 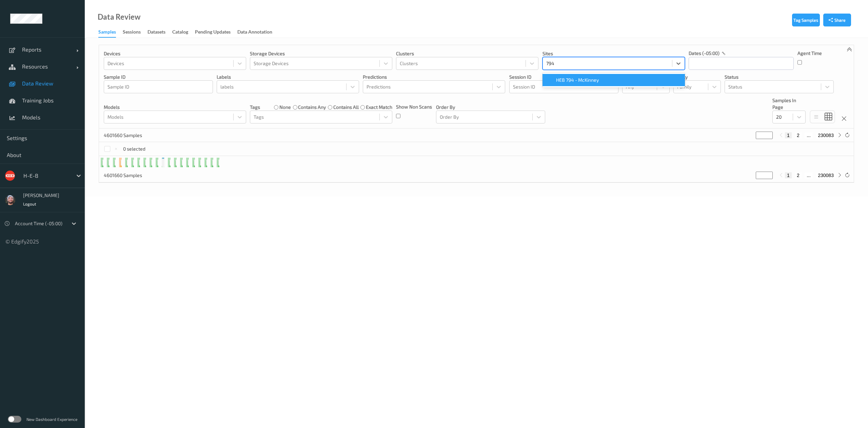 What do you see at coordinates (837, 20) in the screenshot?
I see `button: Share` at bounding box center [837, 20].